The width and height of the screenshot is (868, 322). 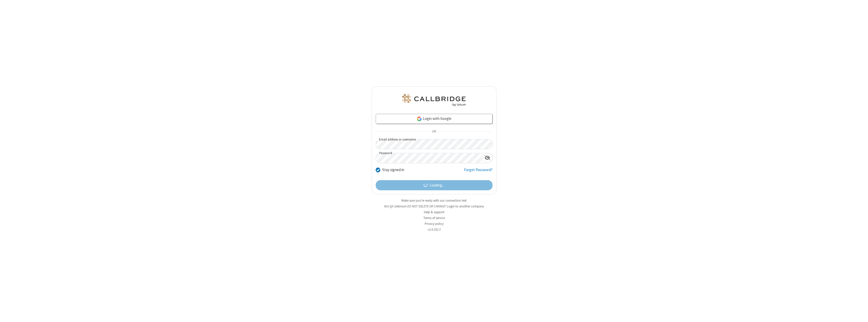 I want to click on li: Not QA Selenium DO NOT DELETE OR CHANGE?, so click(x=434, y=206).